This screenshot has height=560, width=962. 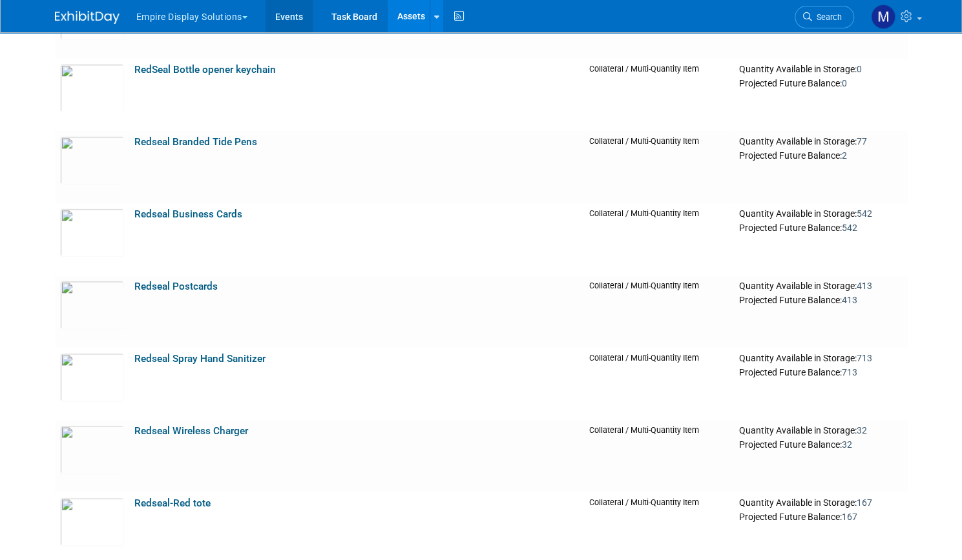 What do you see at coordinates (827, 17) in the screenshot?
I see `span: Search` at bounding box center [827, 17].